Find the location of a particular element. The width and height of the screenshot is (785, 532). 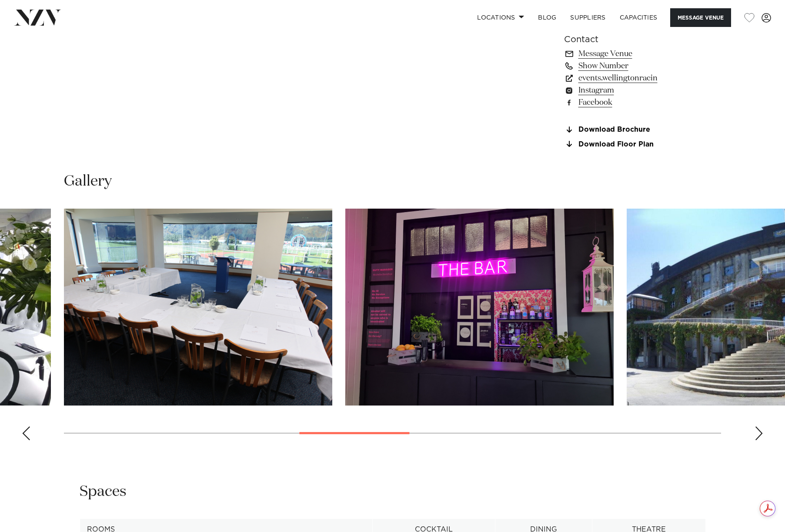

a: BLOG is located at coordinates (547, 17).